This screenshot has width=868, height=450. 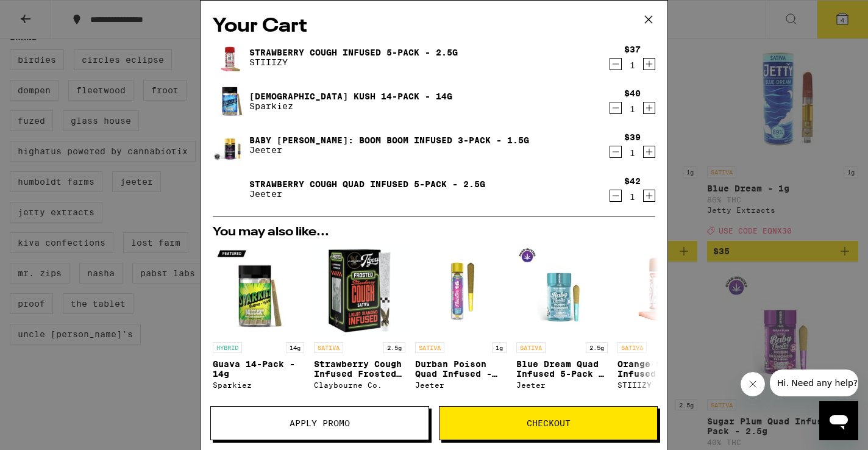 I want to click on h2: Your Cart, so click(x=434, y=26).